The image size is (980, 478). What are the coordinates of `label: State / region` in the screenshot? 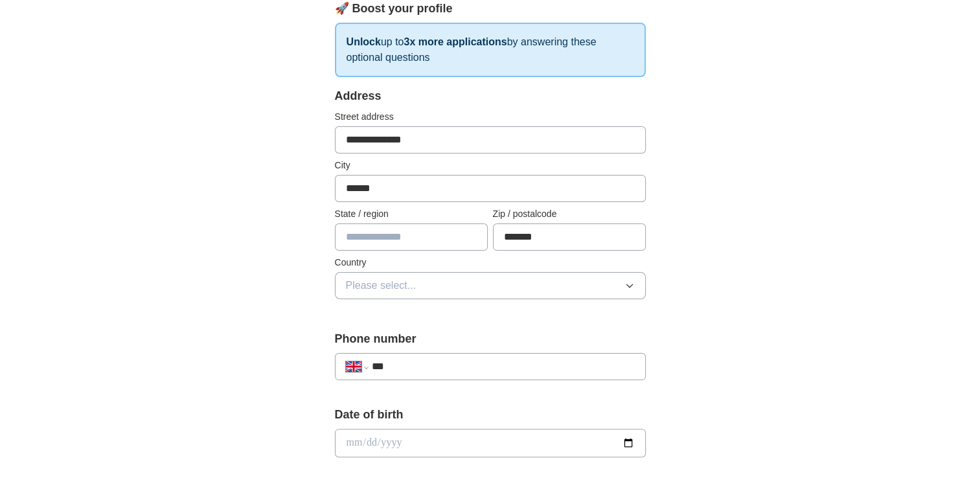 It's located at (412, 214).